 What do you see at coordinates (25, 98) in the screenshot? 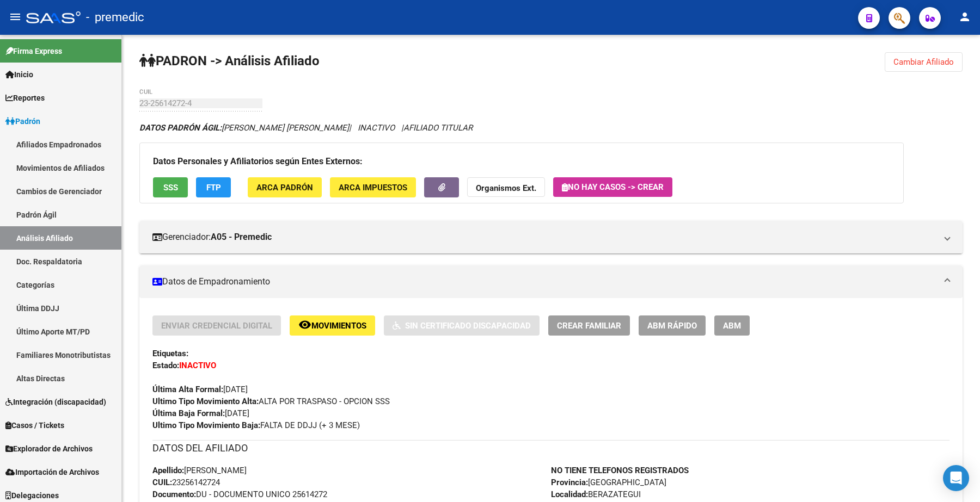
I see `span: Reportes` at bounding box center [25, 98].